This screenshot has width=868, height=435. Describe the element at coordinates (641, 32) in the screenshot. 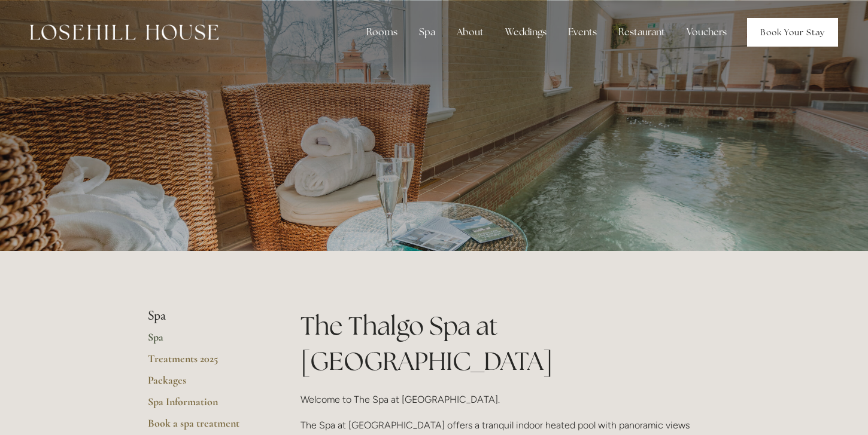

I see `div: Restaurant` at that location.